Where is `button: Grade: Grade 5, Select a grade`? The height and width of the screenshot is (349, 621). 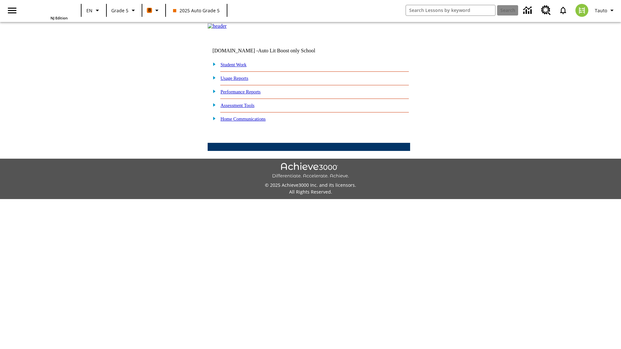 button: Grade: Grade 5, Select a grade is located at coordinates (124, 10).